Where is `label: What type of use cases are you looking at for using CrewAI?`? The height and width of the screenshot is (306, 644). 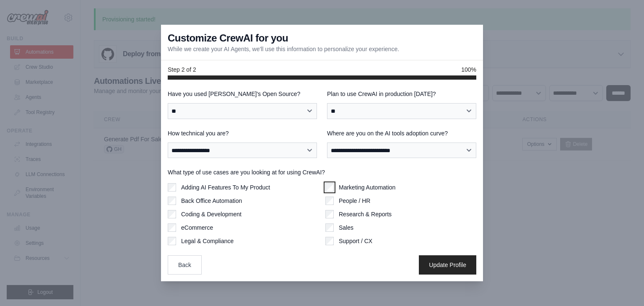 label: What type of use cases are you looking at for using CrewAI? is located at coordinates (322, 172).